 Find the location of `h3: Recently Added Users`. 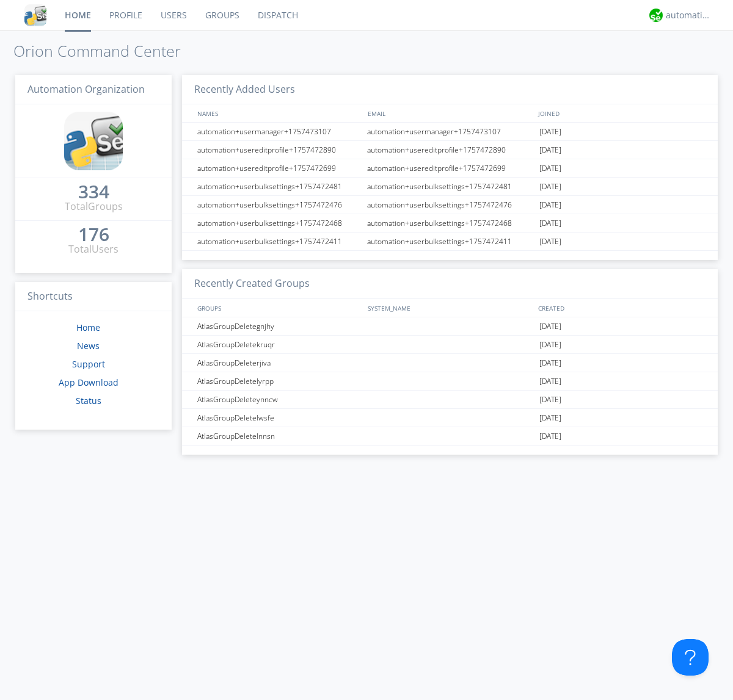

h3: Recently Added Users is located at coordinates (450, 90).